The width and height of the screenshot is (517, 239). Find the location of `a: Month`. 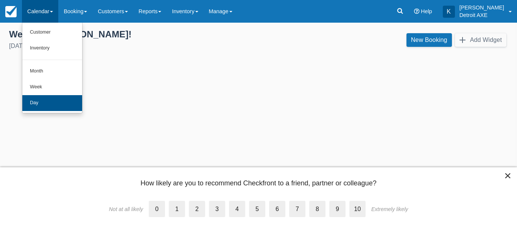

a: Month is located at coordinates (52, 72).